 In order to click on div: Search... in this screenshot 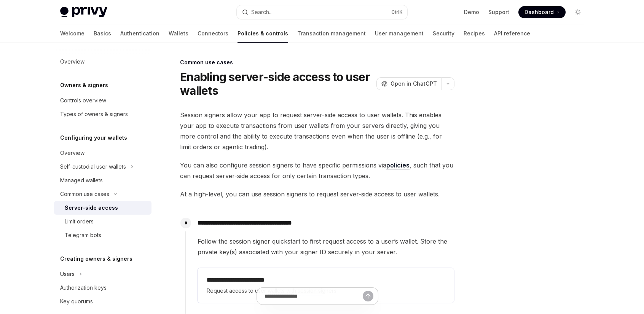, I will do `click(262, 12)`.